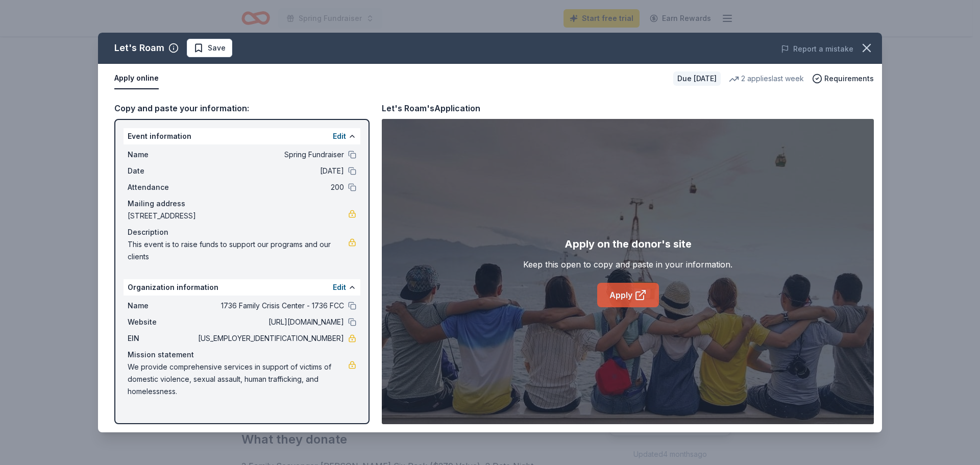 This screenshot has width=980, height=465. Describe the element at coordinates (140, 48) in the screenshot. I see `div: Let's Roam` at that location.